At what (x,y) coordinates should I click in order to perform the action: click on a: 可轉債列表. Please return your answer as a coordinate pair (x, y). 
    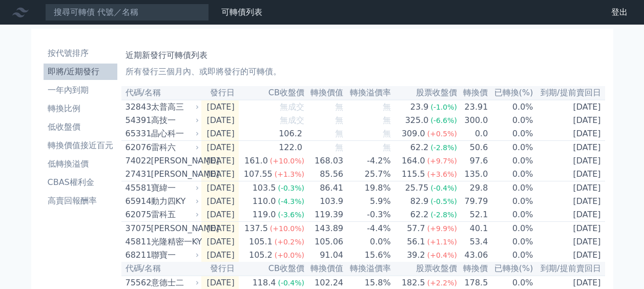
    Looking at the image, I should click on (242, 12).